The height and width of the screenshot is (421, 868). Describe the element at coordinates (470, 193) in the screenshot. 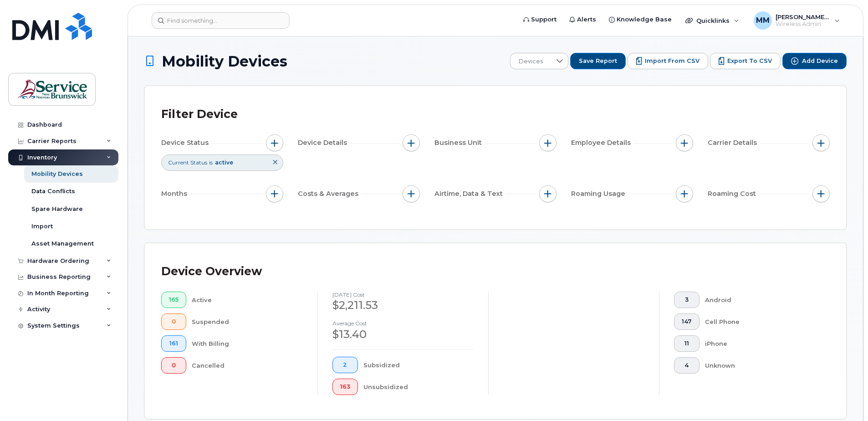

I see `span: Airtime, Data & Text` at that location.